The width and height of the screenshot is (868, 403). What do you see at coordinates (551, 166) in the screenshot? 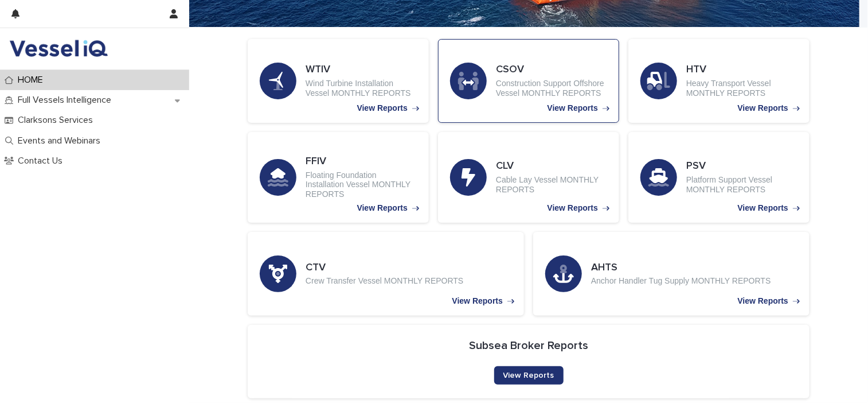
I see `h3: CLV` at bounding box center [551, 166].